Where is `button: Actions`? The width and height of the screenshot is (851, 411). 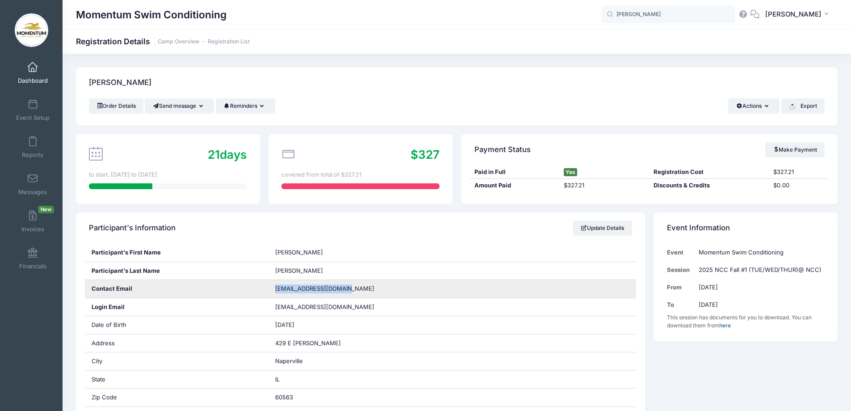
button: Actions is located at coordinates (754, 106).